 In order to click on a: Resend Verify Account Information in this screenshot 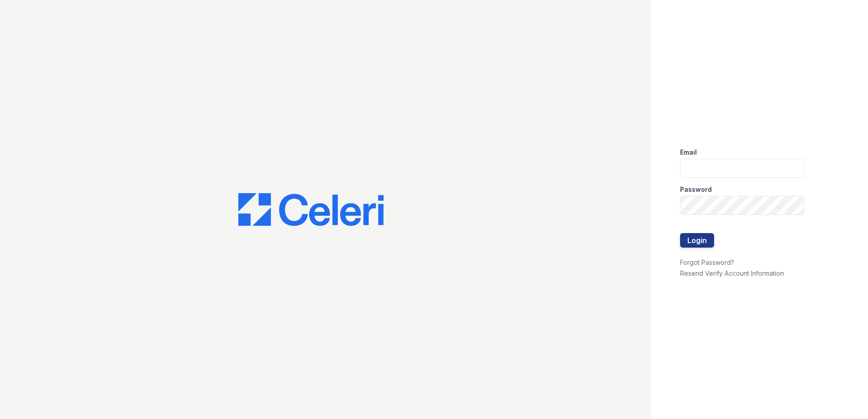, I will do `click(732, 273)`.